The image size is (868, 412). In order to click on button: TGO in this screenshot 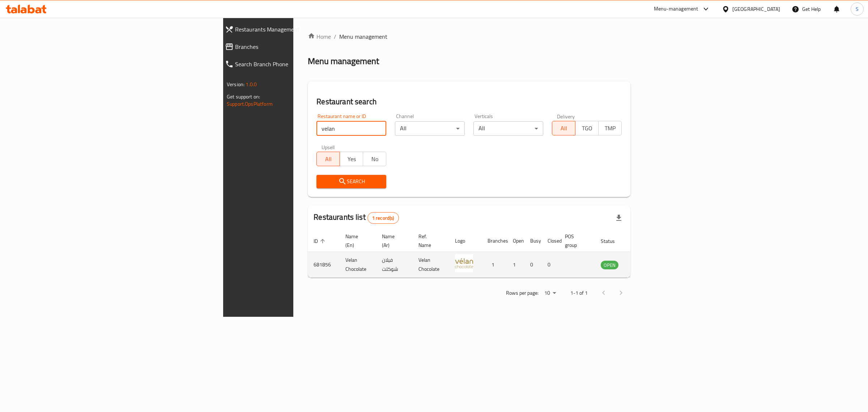, I will do `click(587, 128)`.